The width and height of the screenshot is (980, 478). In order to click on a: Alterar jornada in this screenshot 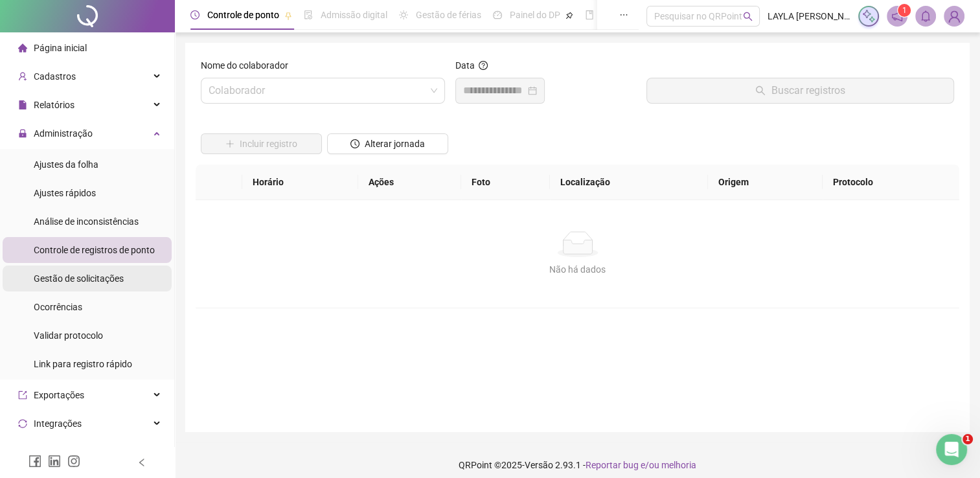, I will do `click(388, 145)`.